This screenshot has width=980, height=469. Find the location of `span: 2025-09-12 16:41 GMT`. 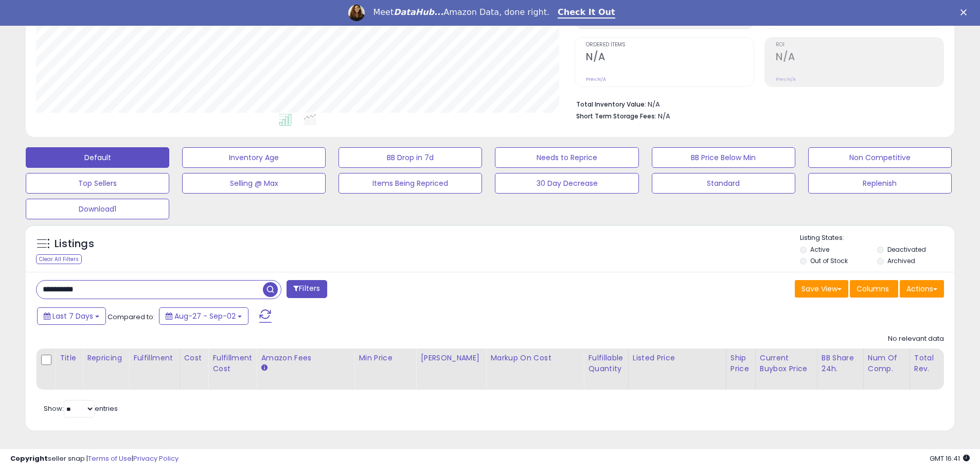

span: 2025-09-12 16:41 GMT is located at coordinates (950, 458).